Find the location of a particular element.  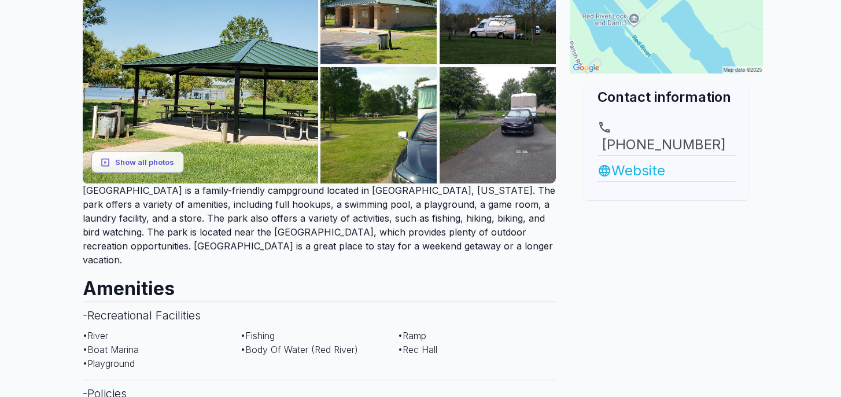

span: • Fishing is located at coordinates (257, 335).